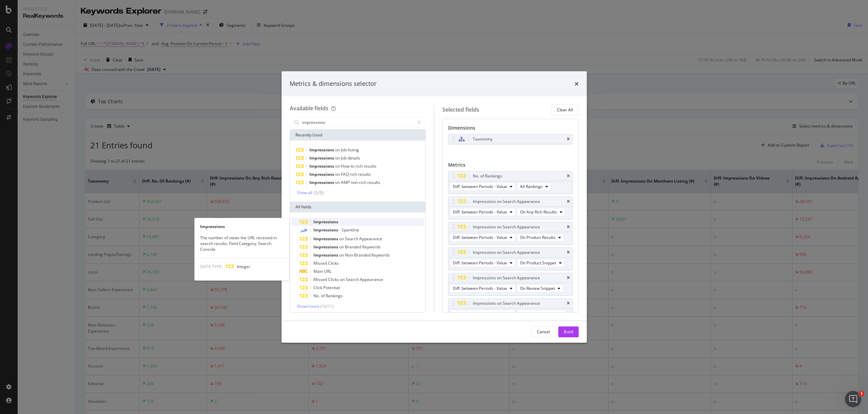  What do you see at coordinates (565, 110) in the screenshot?
I see `button: Clear All` at bounding box center [565, 110].